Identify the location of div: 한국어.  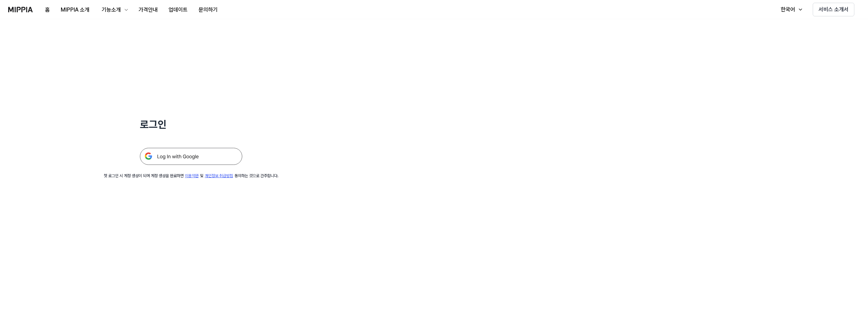
(787, 10).